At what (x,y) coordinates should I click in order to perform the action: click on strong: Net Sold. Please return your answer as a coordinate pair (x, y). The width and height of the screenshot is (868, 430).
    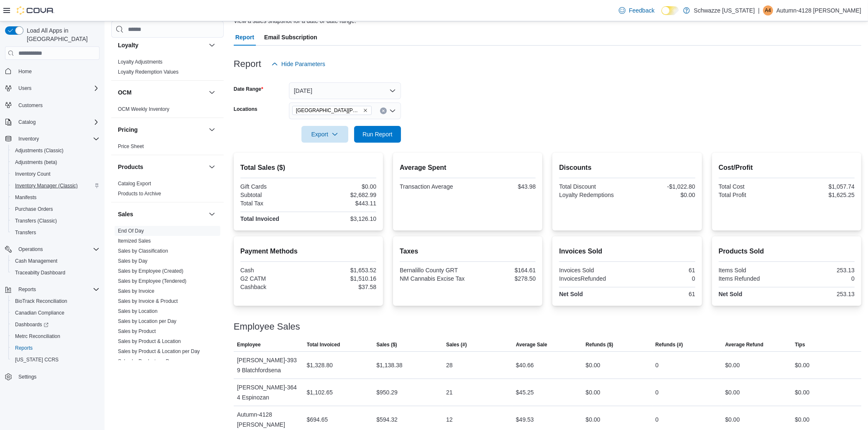
    Looking at the image, I should click on (731, 294).